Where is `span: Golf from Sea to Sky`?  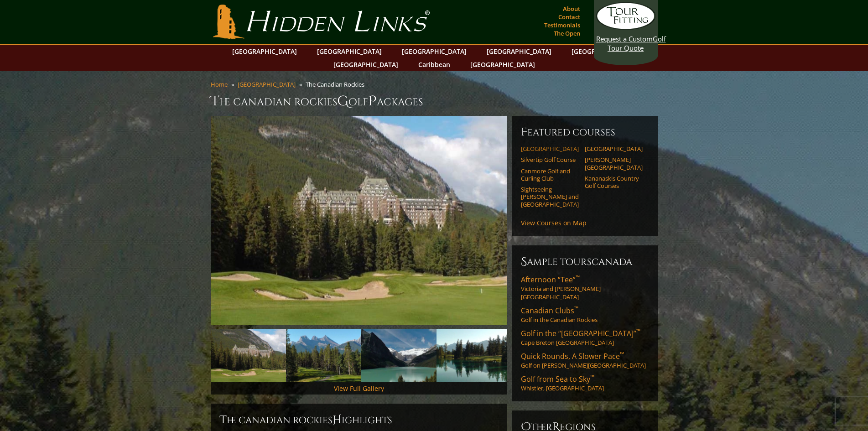 span: Golf from Sea to Sky is located at coordinates (557, 379).